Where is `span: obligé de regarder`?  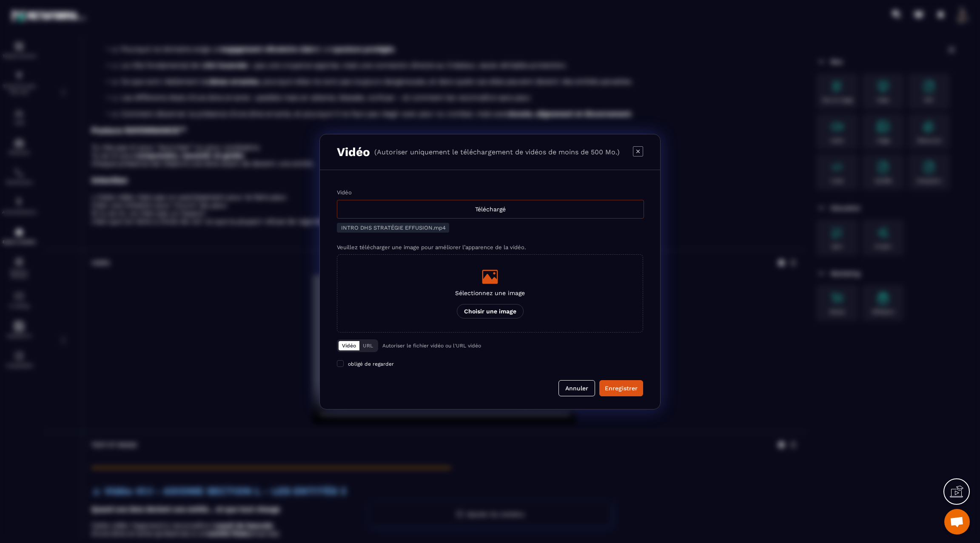 span: obligé de regarder is located at coordinates (371, 364).